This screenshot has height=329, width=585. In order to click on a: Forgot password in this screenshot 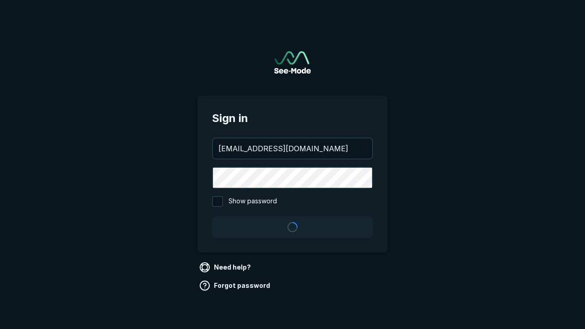, I will do `click(235, 285)`.